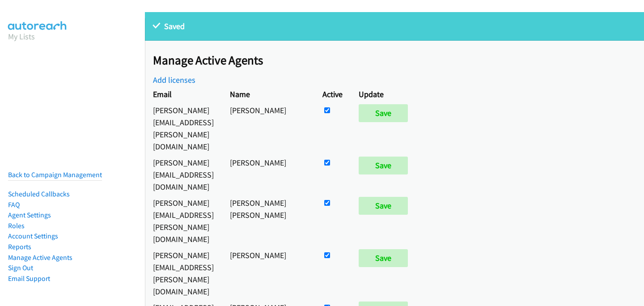  What do you see at coordinates (394, 26) in the screenshot?
I see `p: Saved` at bounding box center [394, 26].